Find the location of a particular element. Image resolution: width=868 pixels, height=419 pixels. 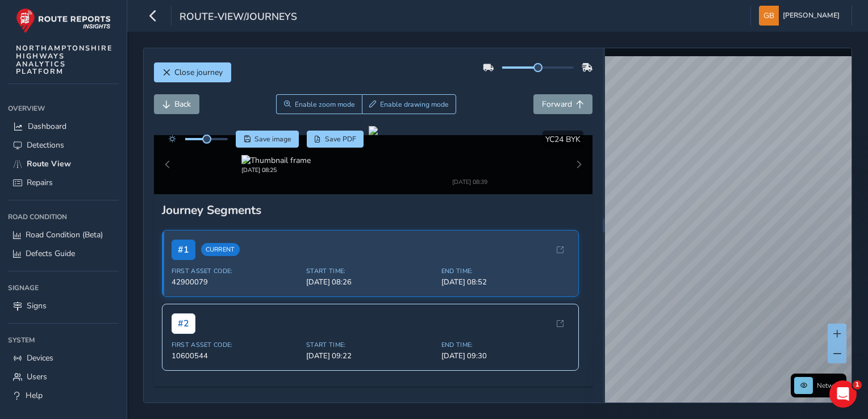

span: # 1 is located at coordinates (183, 250).